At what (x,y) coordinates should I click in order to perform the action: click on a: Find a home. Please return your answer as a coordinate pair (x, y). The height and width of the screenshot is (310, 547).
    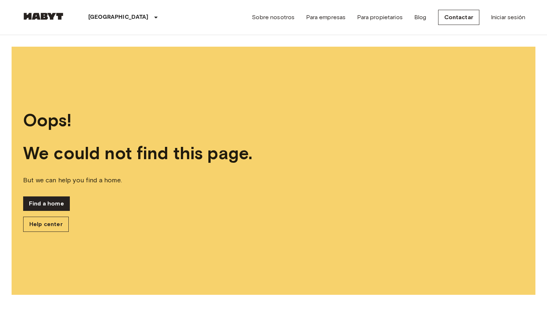
    Looking at the image, I should click on (46, 204).